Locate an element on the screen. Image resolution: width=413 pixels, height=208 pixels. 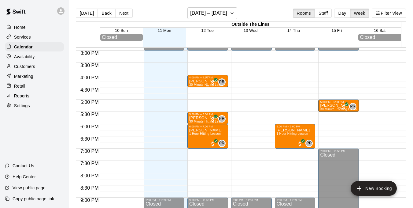
button: Back is located at coordinates (106, 13).